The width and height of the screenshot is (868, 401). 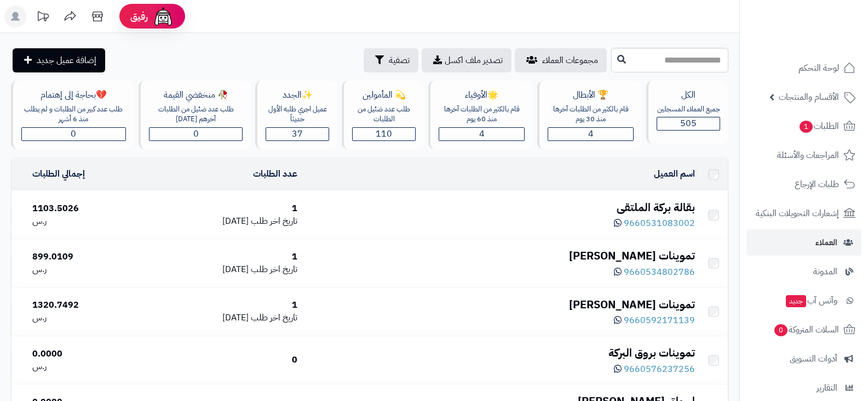 I want to click on div: 💫 المأمولين, so click(x=384, y=95).